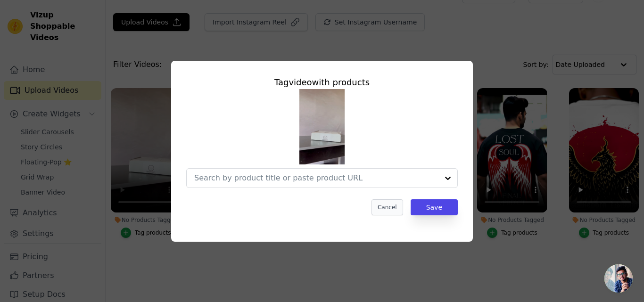  Describe the element at coordinates (387, 207) in the screenshot. I see `button: Cancel` at that location.